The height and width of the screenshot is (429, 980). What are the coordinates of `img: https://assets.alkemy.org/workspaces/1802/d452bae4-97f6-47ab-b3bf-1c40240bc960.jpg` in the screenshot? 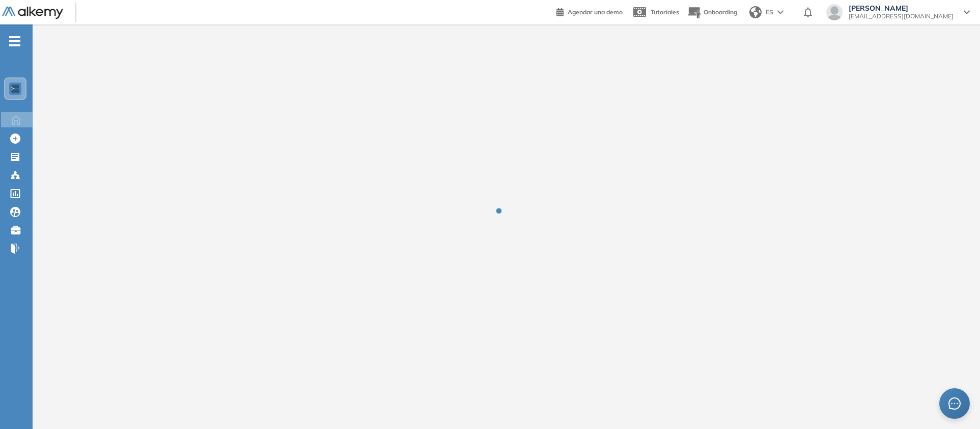 It's located at (15, 88).